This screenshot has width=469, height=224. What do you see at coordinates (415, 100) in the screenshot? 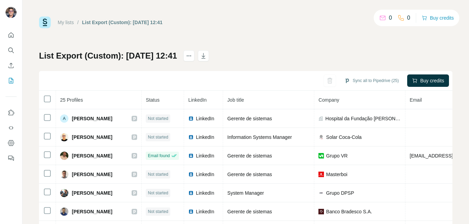
I see `span: Email` at bounding box center [415, 100].